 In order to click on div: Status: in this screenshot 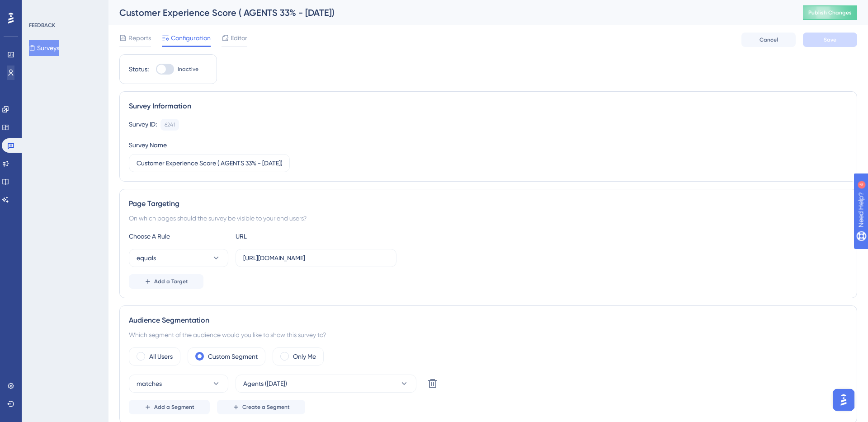, I will do `click(139, 69)`.